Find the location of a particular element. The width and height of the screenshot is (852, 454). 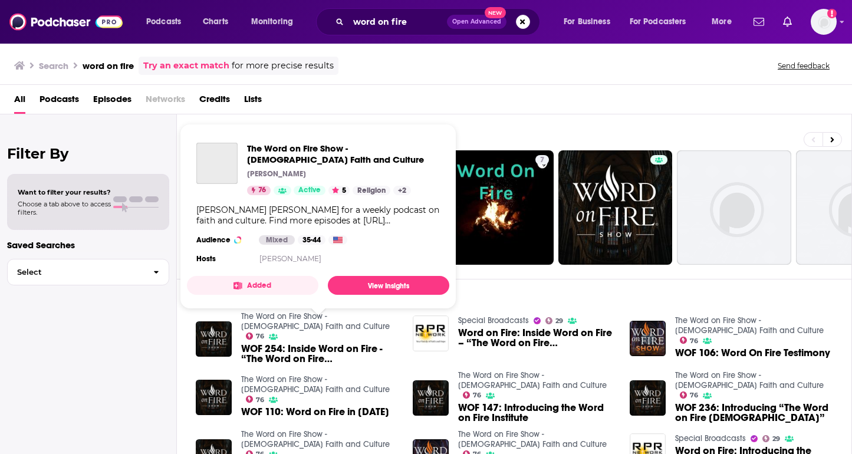

span: All is located at coordinates (19, 101).